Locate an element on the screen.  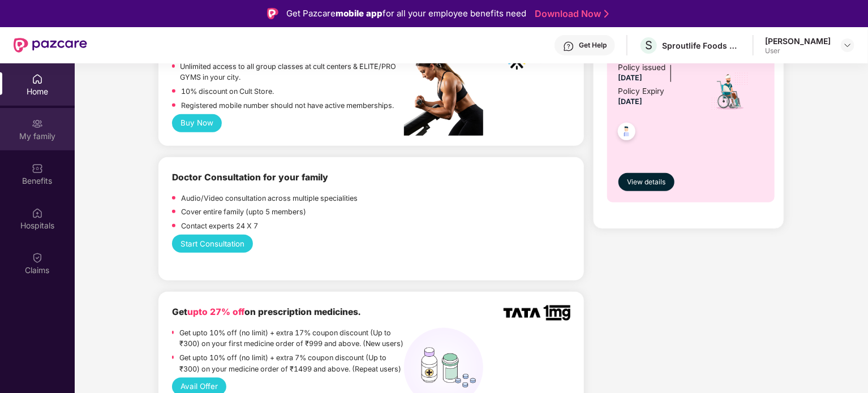
p: Audio/Video consultation across multiple specialities is located at coordinates (269, 198).